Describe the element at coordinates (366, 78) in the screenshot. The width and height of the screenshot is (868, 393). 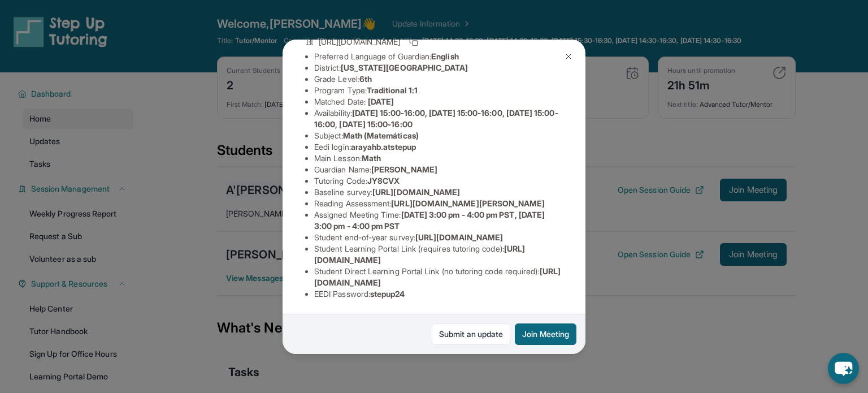
I see `span: 6th` at that location.